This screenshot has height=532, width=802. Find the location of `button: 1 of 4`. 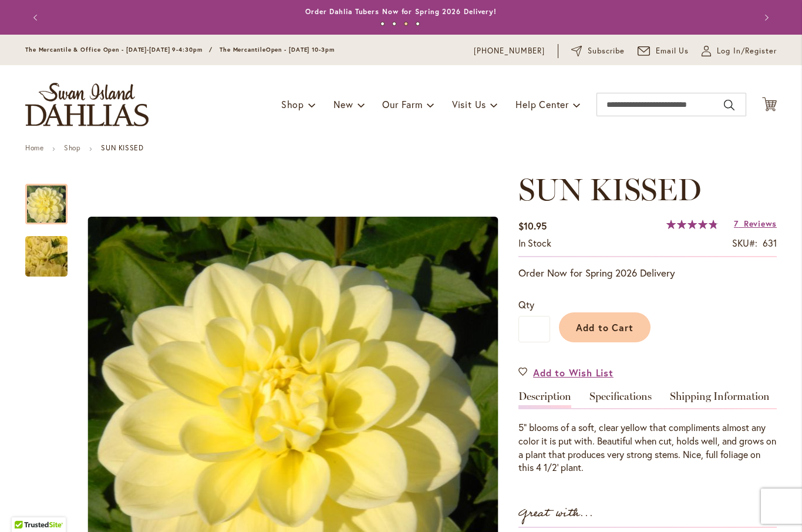

button: 1 of 4 is located at coordinates (382, 23).